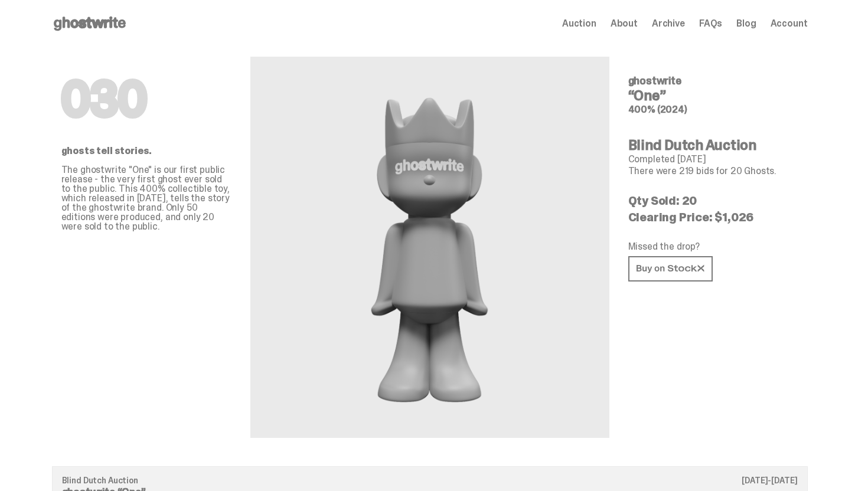  I want to click on span: ghostwrite, so click(655, 80).